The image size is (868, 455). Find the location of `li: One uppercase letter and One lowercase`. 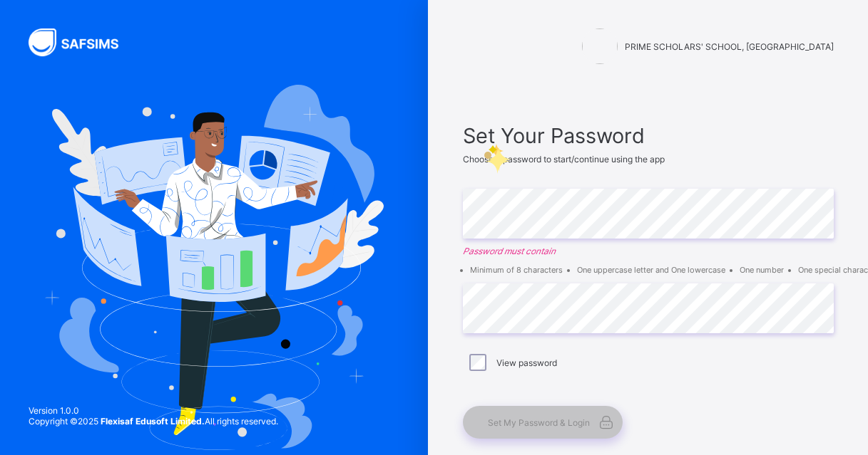

li: One uppercase letter and One lowercase is located at coordinates (651, 270).